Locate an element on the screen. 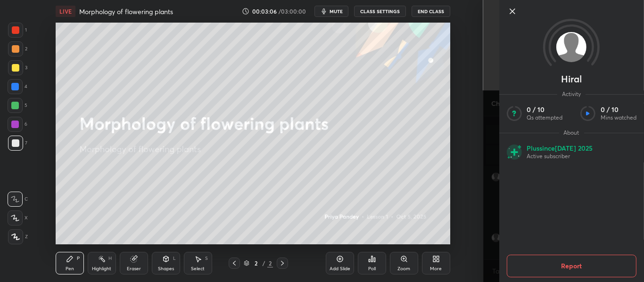 Image resolution: width=644 pixels, height=282 pixels. div: 5 is located at coordinates (17, 105).